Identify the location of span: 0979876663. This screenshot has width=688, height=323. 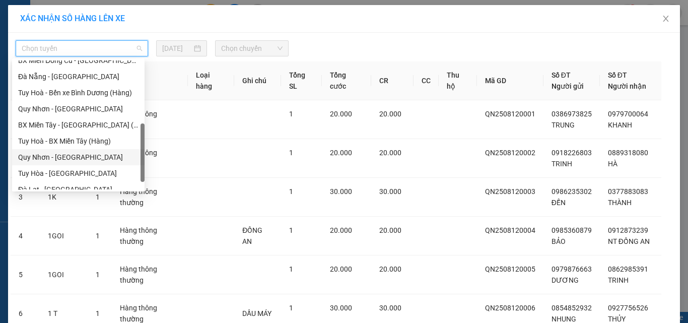
(571, 269).